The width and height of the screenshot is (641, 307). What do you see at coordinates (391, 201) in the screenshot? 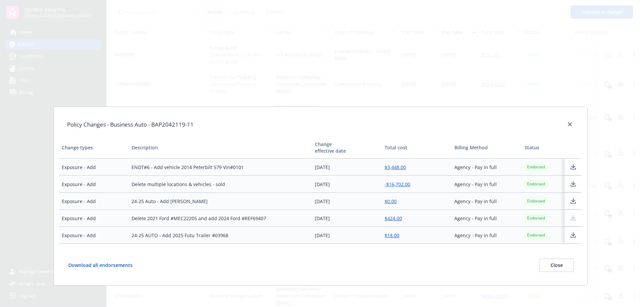
I see `a: $0.00` at bounding box center [391, 201].